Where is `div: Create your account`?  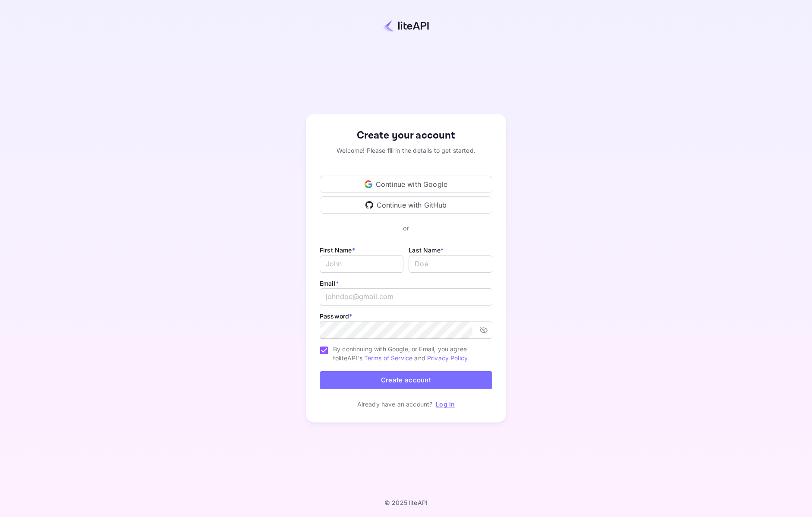
div: Create your account is located at coordinates (406, 135).